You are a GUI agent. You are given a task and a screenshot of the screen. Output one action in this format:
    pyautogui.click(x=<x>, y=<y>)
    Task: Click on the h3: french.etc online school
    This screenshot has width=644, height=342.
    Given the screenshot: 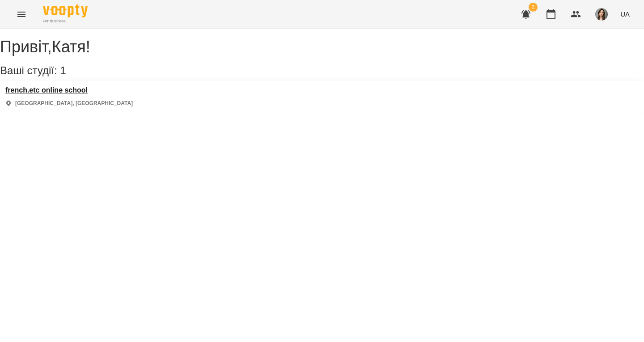 What is the action you would take?
    pyautogui.click(x=69, y=90)
    